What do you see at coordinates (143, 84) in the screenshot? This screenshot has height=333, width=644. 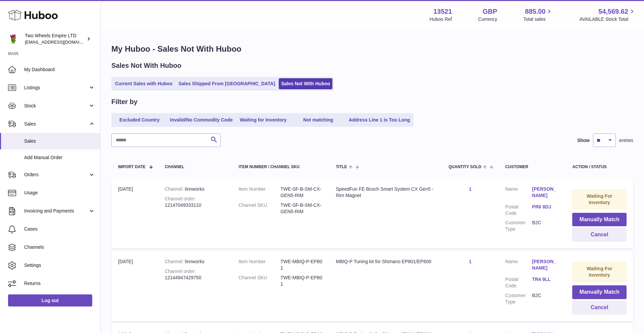 I see `a: Current Sales with Huboo` at bounding box center [143, 84].